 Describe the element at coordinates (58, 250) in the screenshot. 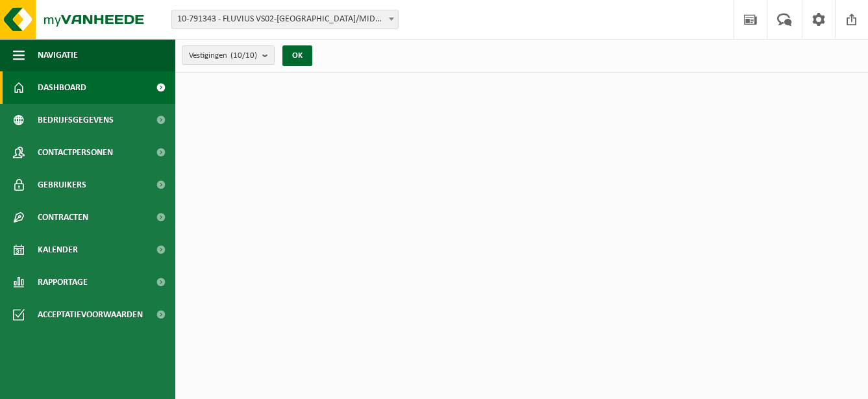

I see `span: Kalender` at that location.